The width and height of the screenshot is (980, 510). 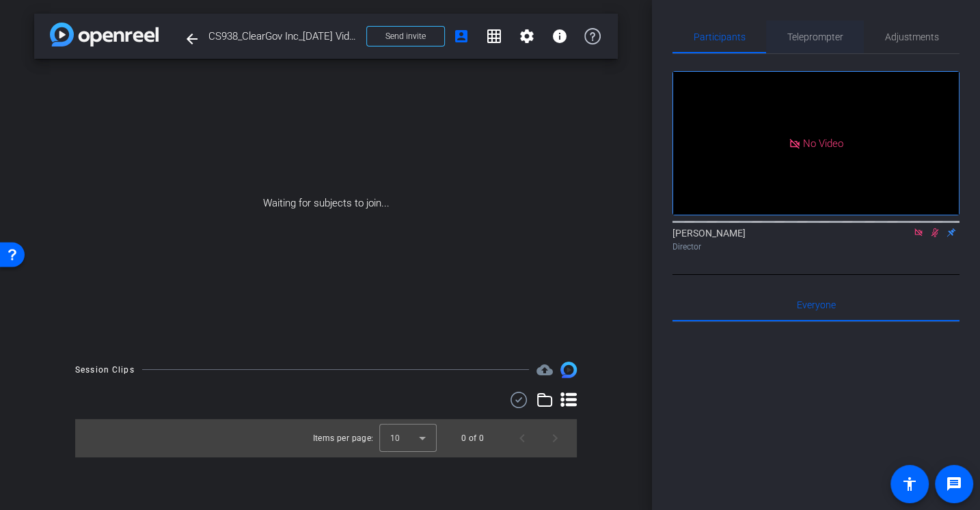 I want to click on div: 0 of 0, so click(x=472, y=438).